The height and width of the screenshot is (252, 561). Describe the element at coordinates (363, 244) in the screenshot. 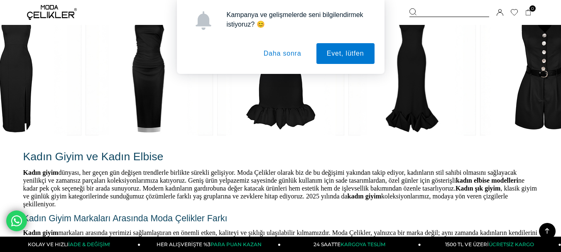

I see `span: KARGOYA TESLİM` at that location.